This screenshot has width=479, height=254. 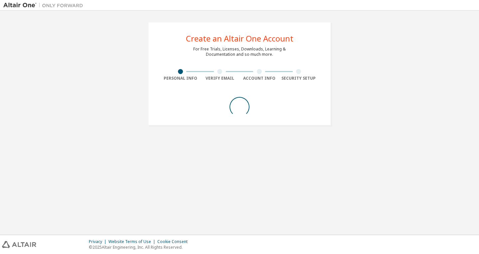 I want to click on div: For Free Trials, Licenses, Downloads, Learning & Documentation and so much more., so click(x=239, y=52).